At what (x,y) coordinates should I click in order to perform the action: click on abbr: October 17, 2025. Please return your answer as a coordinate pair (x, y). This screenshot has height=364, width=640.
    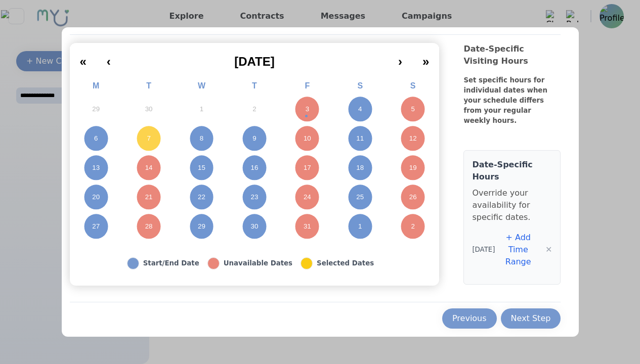
    Looking at the image, I should click on (307, 168).